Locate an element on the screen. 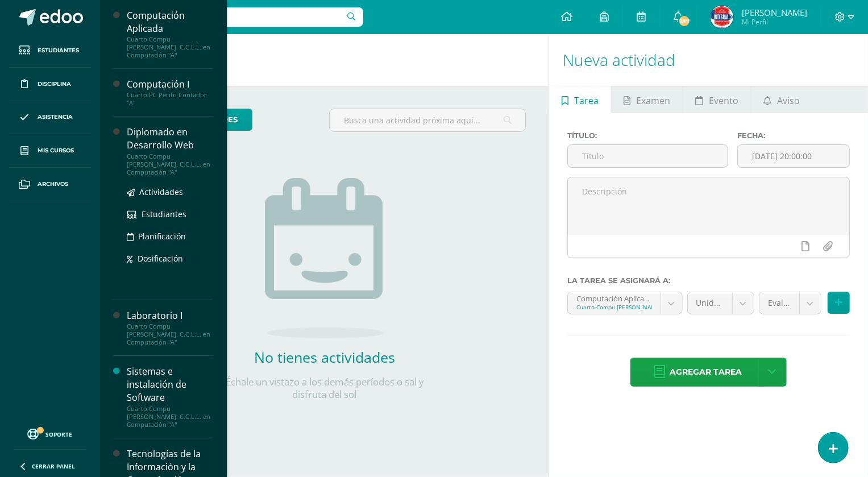  span: 187 is located at coordinates (685, 21).